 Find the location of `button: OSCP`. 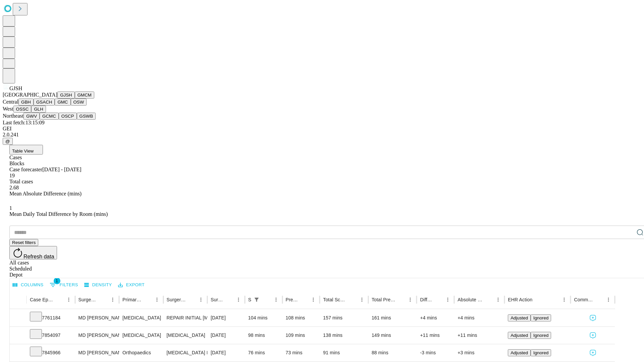

button: OSCP is located at coordinates (68, 116).